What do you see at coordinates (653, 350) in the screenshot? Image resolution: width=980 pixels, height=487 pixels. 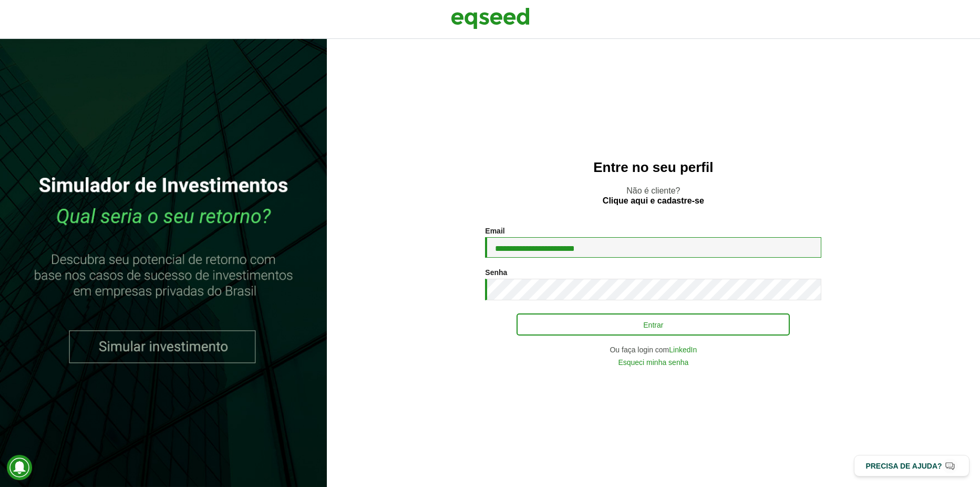 I see `div: Ou faça login com` at bounding box center [653, 350].